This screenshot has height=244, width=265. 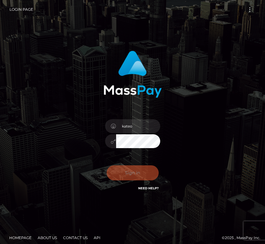 What do you see at coordinates (250, 10) in the screenshot?
I see `button: Toggle navigation` at bounding box center [250, 10].